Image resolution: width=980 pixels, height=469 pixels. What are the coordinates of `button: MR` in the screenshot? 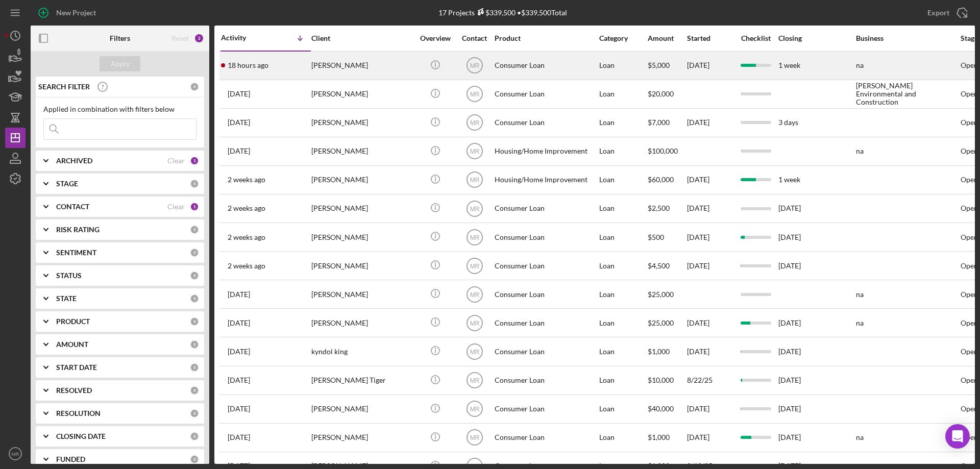 It's located at (15, 454).